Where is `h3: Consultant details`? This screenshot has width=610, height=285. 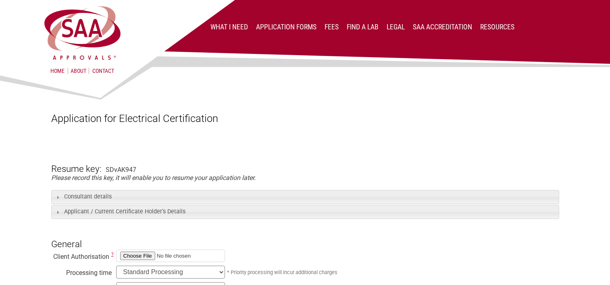
h3: Consultant details is located at coordinates (305, 197).